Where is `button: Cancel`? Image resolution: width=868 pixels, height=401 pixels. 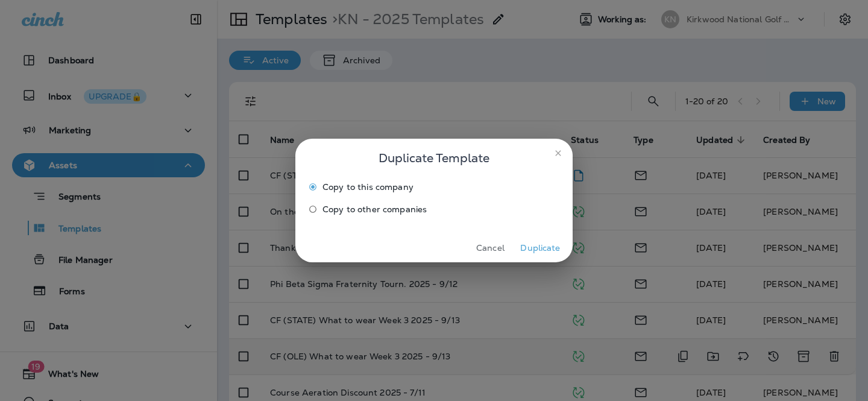
button: Cancel is located at coordinates (490, 248).